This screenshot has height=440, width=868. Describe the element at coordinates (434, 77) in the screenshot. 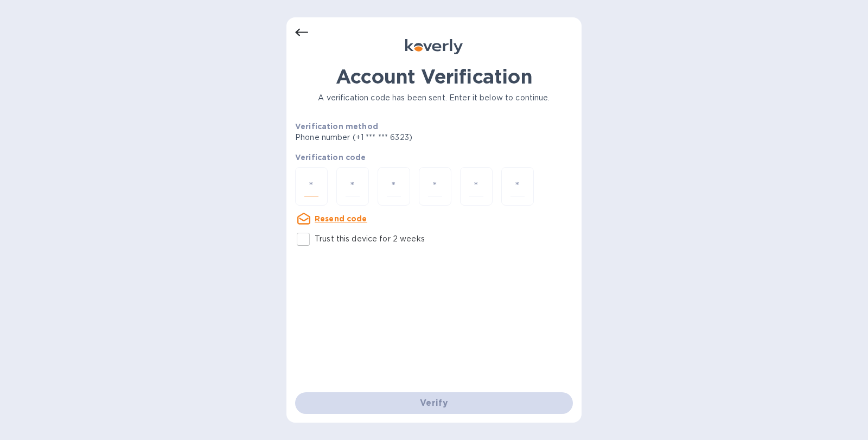

I see `h1: Account Verification` at that location.